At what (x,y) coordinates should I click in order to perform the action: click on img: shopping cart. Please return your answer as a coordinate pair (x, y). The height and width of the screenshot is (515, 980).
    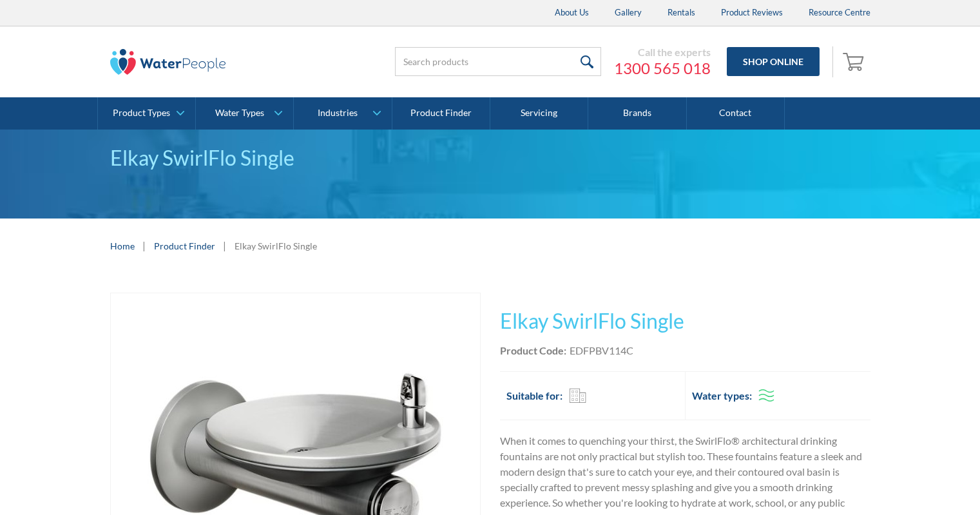
    Looking at the image, I should click on (855, 61).